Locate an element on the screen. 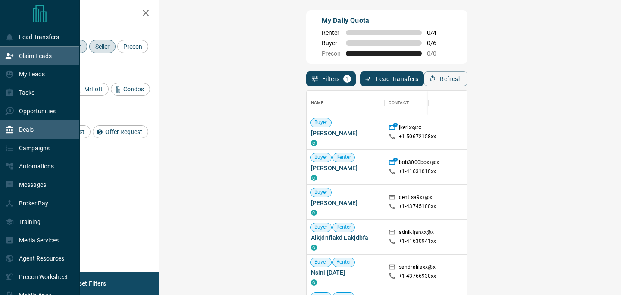  p: adnlkfjanxx@x is located at coordinates (416, 233).